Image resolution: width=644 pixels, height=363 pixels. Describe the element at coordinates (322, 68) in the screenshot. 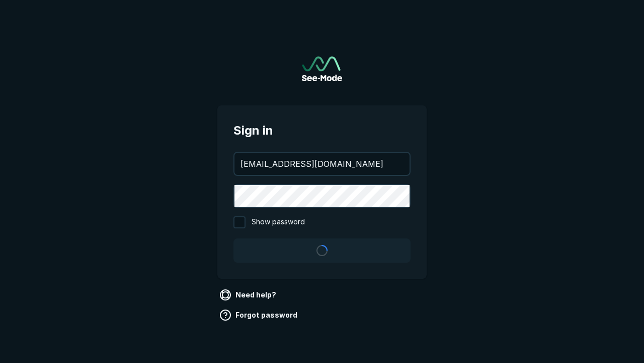

I see `img: See-Mode Logo` at that location.